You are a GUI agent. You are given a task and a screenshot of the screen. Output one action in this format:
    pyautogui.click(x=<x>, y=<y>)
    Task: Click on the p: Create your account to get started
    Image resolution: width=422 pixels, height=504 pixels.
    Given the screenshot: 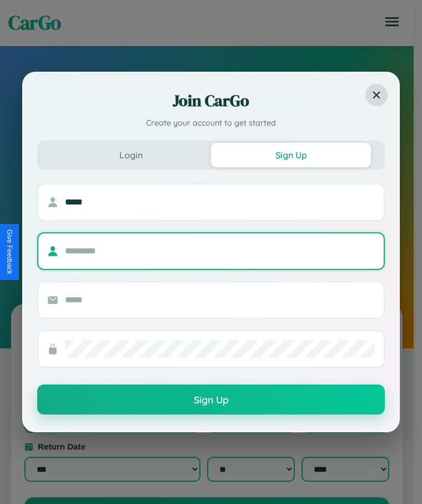 What is the action you would take?
    pyautogui.click(x=211, y=123)
    